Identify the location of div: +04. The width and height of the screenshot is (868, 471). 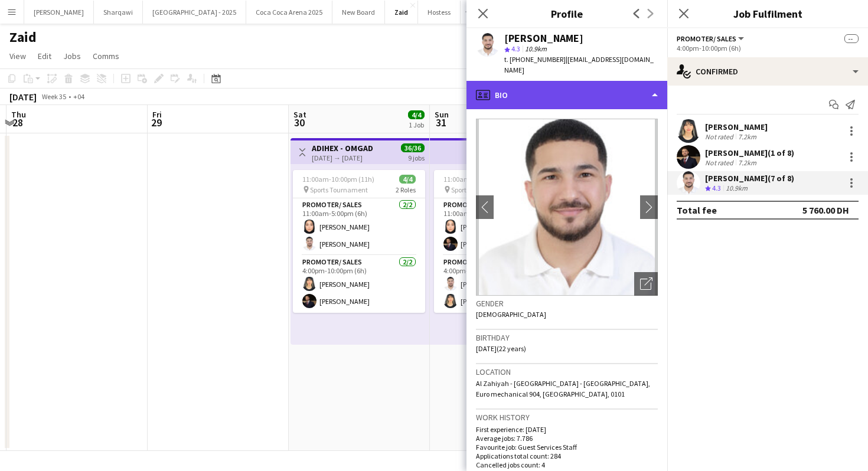
(79, 96).